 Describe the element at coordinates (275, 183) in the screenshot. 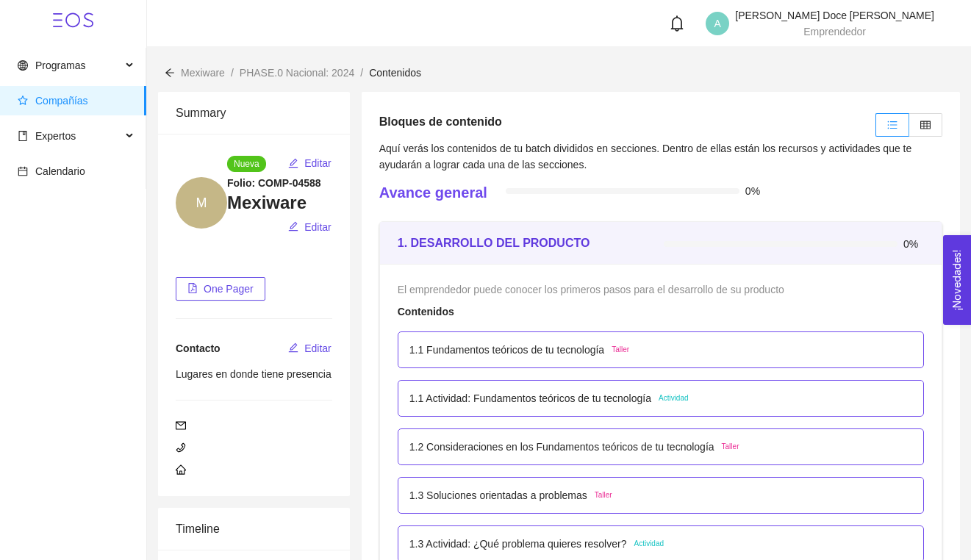

I see `strong: Folio: COMP-04588` at that location.